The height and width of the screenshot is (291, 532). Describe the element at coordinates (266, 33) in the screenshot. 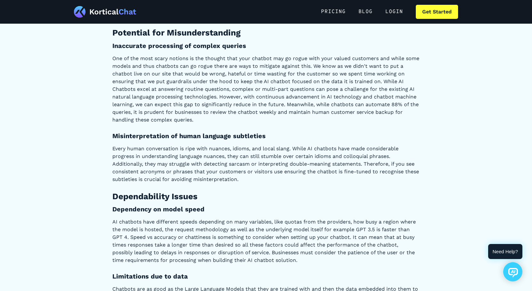

I see `h3: Potential for Misunderstanding` at that location.